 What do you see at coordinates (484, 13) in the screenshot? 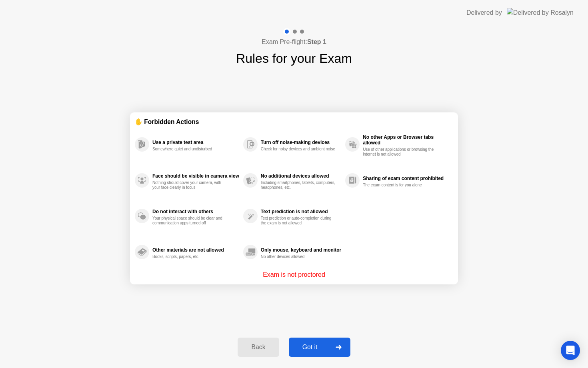
I see `div: Delivered by` at bounding box center [484, 13].